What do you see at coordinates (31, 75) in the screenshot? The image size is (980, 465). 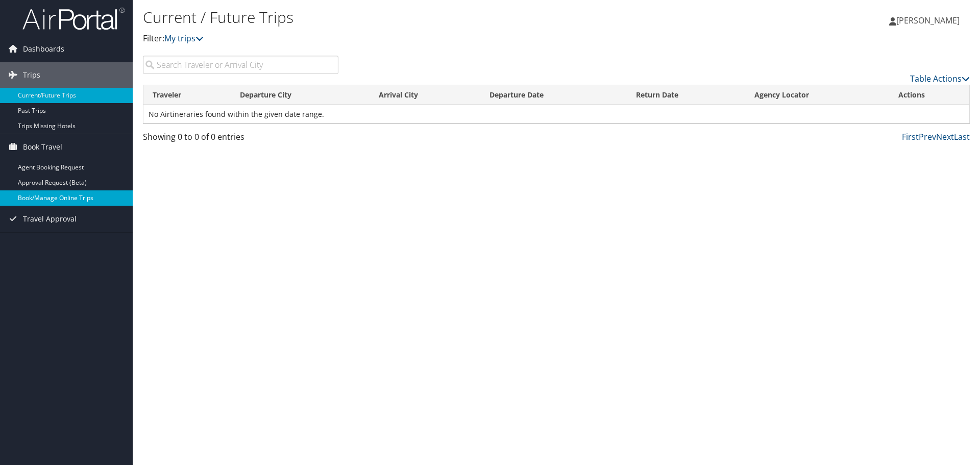 I see `span: Trips` at bounding box center [31, 75].